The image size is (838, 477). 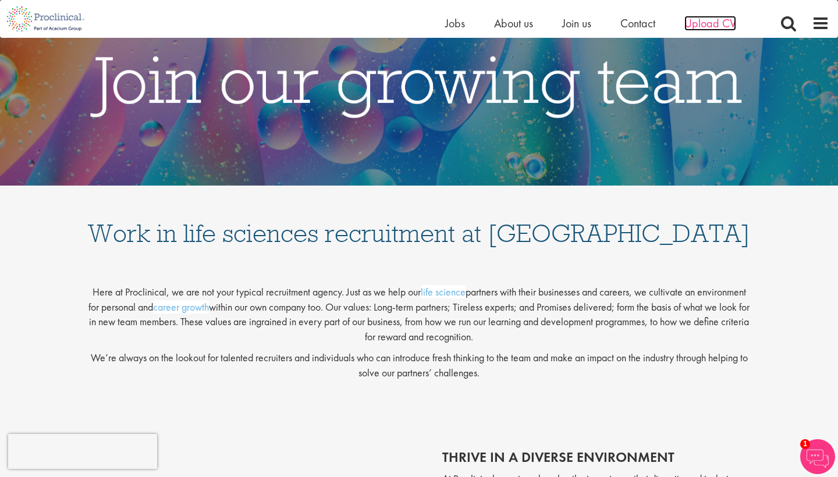 What do you see at coordinates (419, 310) in the screenshot?
I see `p: Here at Proclinical, we are not your typical recruitment agency. Just as we help our partners wit...` at bounding box center [419, 310].